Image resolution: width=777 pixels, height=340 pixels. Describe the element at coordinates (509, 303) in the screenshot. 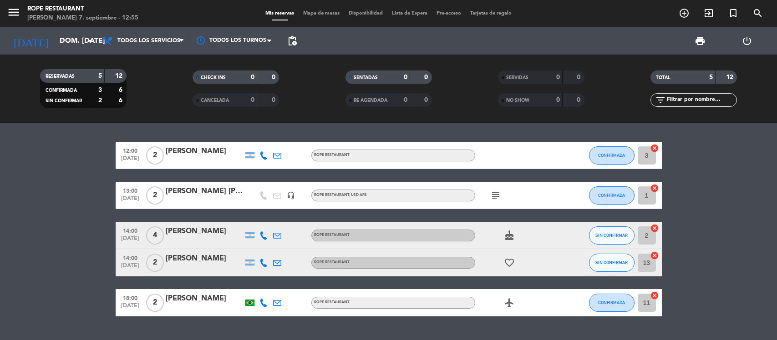

I see `i: airplanemode_active` at that location.